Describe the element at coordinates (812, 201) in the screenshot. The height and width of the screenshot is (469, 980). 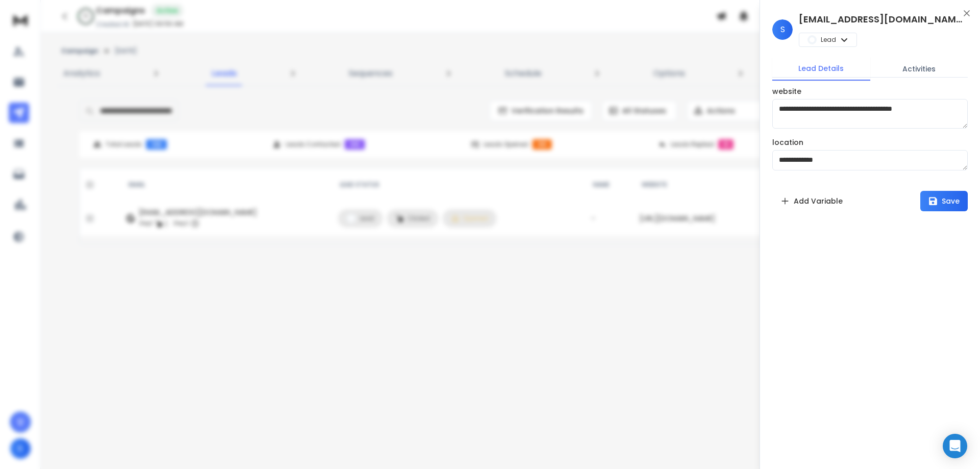
I see `button: Add Variable` at that location.